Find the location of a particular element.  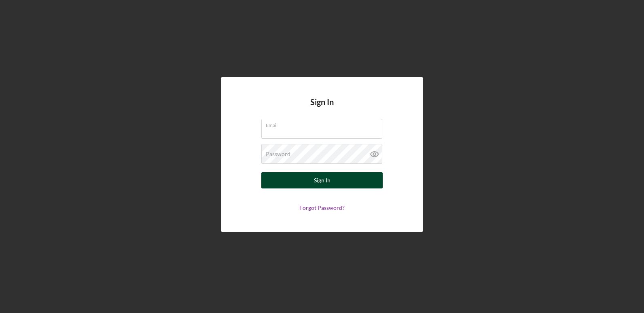

label: Password is located at coordinates (278, 154).